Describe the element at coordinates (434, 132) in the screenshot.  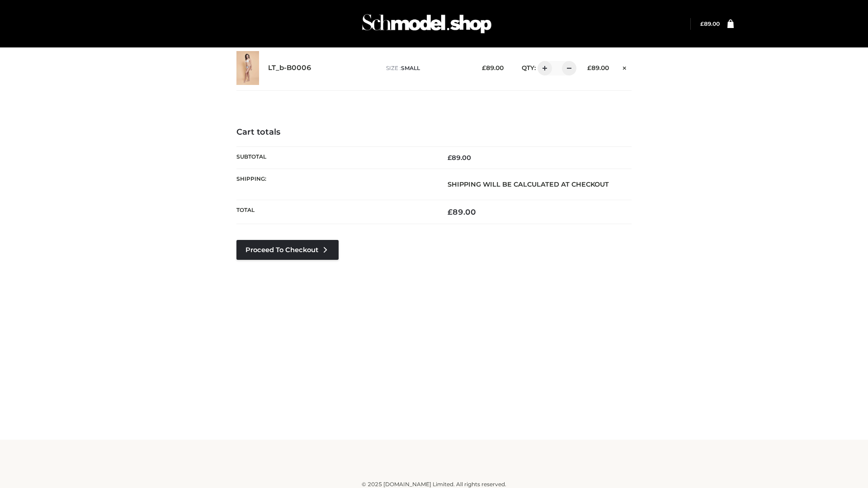
I see `h4: Cart totals` at that location.